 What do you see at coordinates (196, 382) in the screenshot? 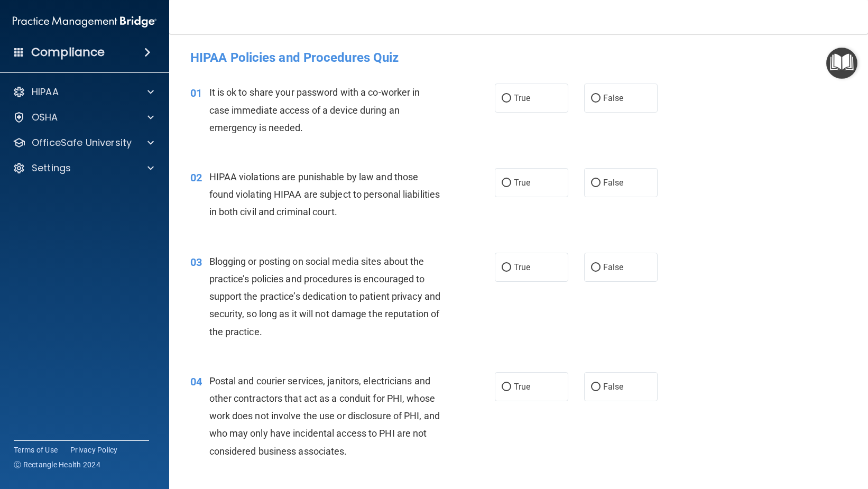
I see `span: 04` at bounding box center [196, 382].